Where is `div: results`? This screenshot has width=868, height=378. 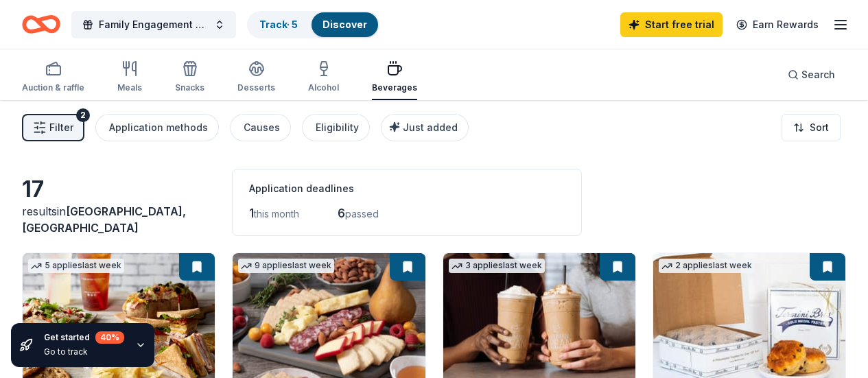
div: results is located at coordinates (119, 220).